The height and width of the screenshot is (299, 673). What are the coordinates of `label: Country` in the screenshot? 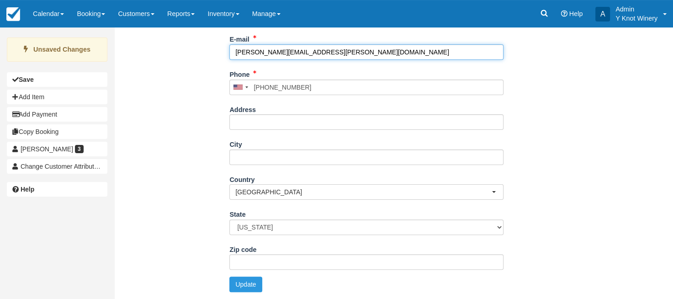 It's located at (242, 178).